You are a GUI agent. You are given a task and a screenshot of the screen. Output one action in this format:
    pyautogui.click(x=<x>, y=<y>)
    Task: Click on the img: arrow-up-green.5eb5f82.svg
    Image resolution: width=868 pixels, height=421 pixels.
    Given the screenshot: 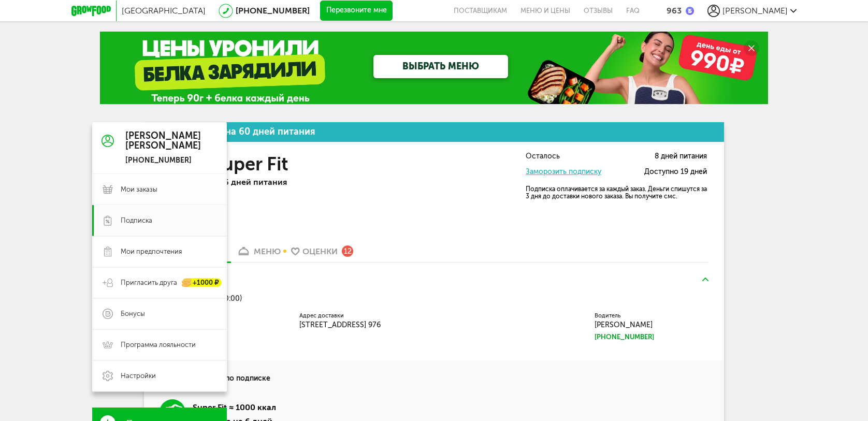 What is the action you would take?
    pyautogui.click(x=705, y=279)
    